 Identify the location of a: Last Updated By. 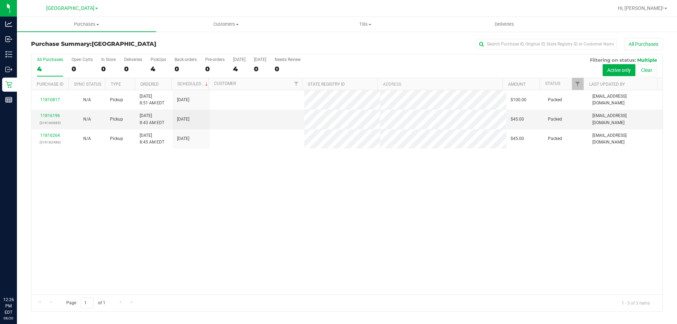
(607, 84).